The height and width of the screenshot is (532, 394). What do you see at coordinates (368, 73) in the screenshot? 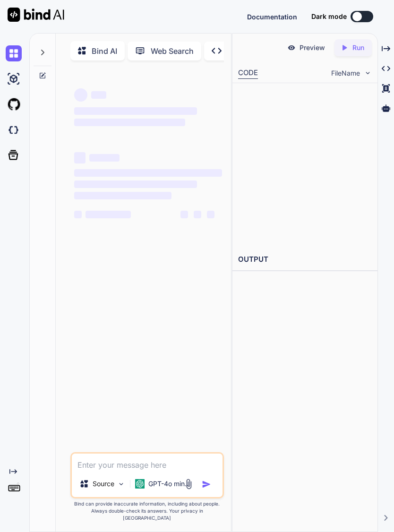
I see `img: chevron down` at bounding box center [368, 73].